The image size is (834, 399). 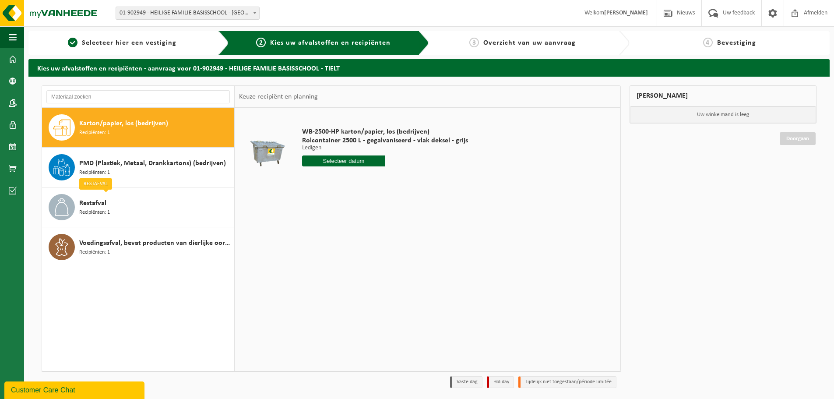 What do you see at coordinates (70, 11) in the screenshot?
I see `div: Customer Care Chat` at bounding box center [70, 11].